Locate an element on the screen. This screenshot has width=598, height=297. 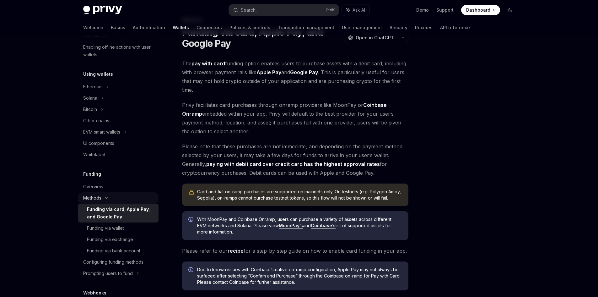
strong: paying with debit card over credit card has the highest approval rates is located at coordinates (293, 164).